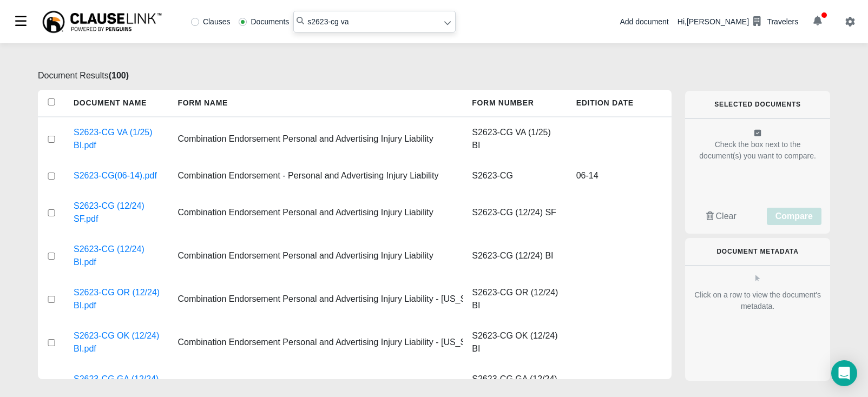 Image resolution: width=868 pixels, height=397 pixels. I want to click on a: S2623-CG OR (12/24) BI.pdf, so click(117, 299).